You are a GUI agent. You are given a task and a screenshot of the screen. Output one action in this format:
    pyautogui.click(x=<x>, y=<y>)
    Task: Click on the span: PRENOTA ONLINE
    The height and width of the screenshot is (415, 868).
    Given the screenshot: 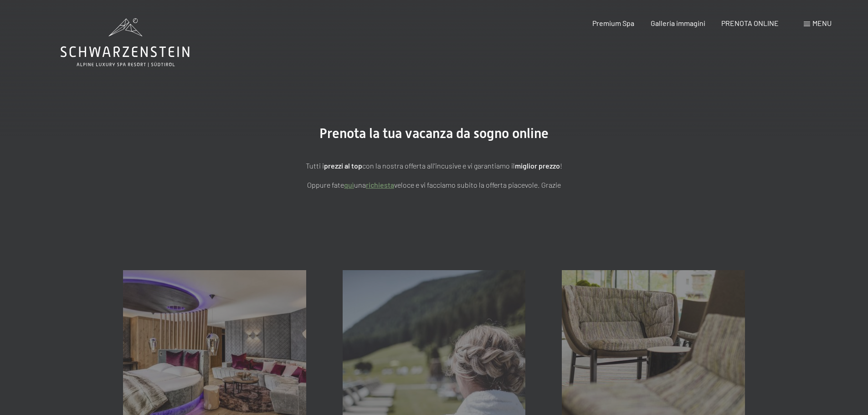 What is the action you would take?
    pyautogui.click(x=750, y=23)
    